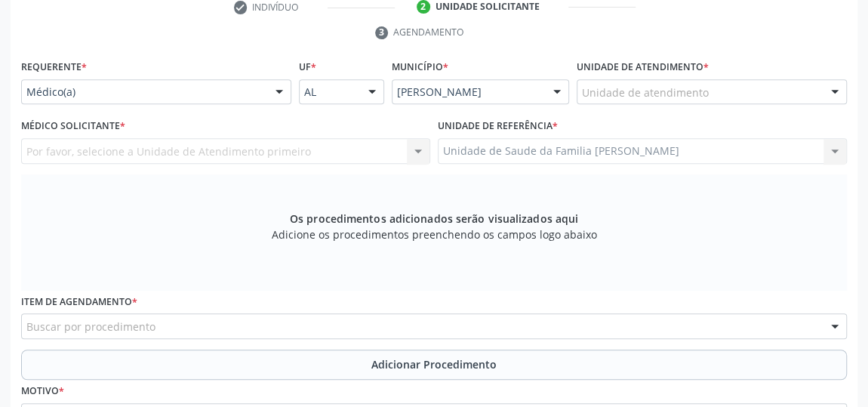  What do you see at coordinates (143, 92) in the screenshot?
I see `span: Médico(a)` at bounding box center [143, 92].